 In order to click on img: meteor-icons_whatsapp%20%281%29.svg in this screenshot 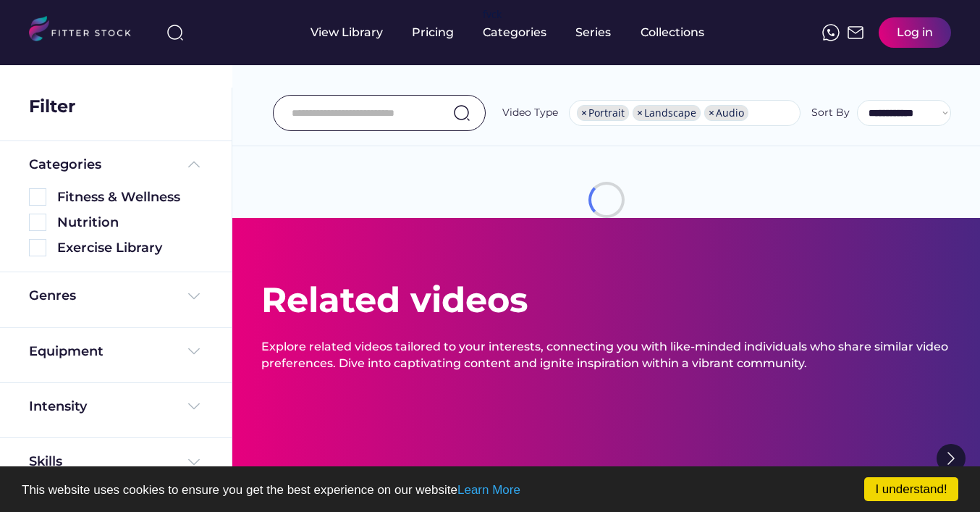, I will do `click(831, 33)`.